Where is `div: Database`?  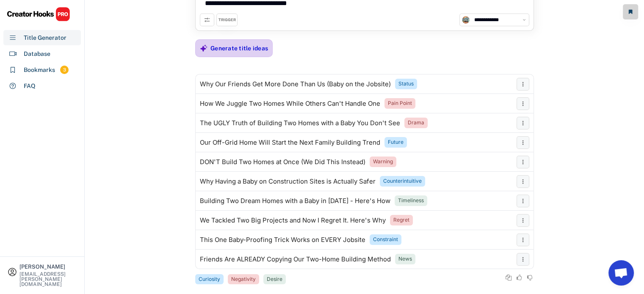 div: Database is located at coordinates (37, 53).